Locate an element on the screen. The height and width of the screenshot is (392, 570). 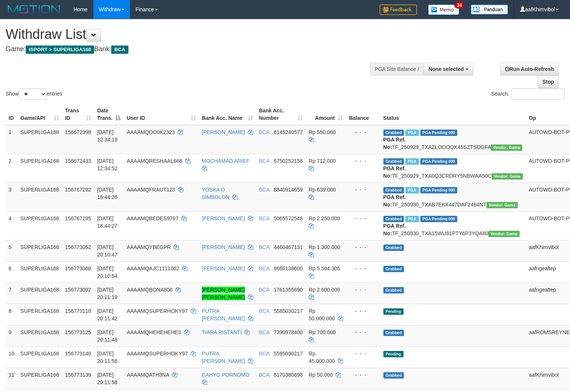
span: Copy 6170380698 to clipboard is located at coordinates (289, 375).